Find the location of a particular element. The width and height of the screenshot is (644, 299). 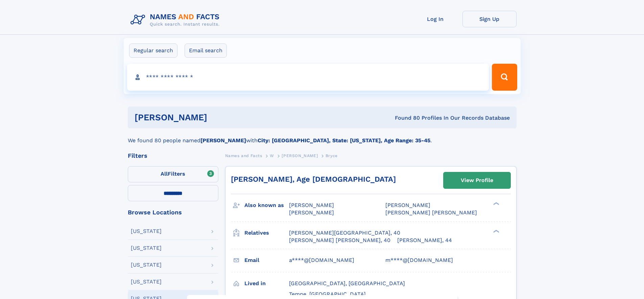

label: Regular search is located at coordinates (153, 51).